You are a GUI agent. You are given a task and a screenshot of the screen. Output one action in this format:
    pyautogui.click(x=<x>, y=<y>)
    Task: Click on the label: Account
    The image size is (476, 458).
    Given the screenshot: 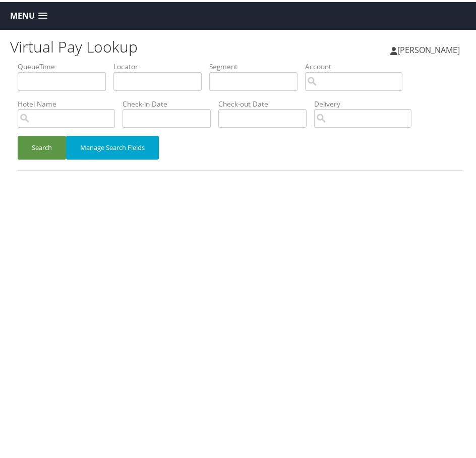 What is the action you would take?
    pyautogui.click(x=357, y=65)
    